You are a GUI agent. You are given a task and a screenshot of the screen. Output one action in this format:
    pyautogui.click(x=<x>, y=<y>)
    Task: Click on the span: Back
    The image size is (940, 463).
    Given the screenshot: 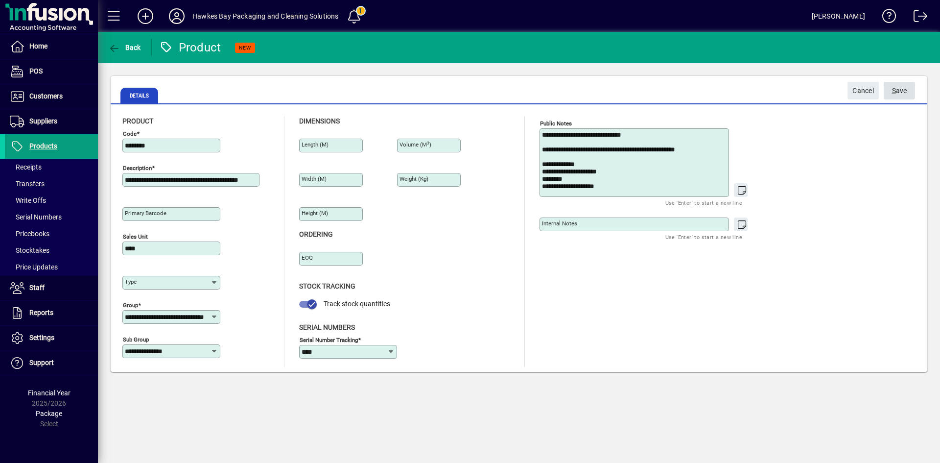 What is the action you would take?
    pyautogui.click(x=124, y=47)
    